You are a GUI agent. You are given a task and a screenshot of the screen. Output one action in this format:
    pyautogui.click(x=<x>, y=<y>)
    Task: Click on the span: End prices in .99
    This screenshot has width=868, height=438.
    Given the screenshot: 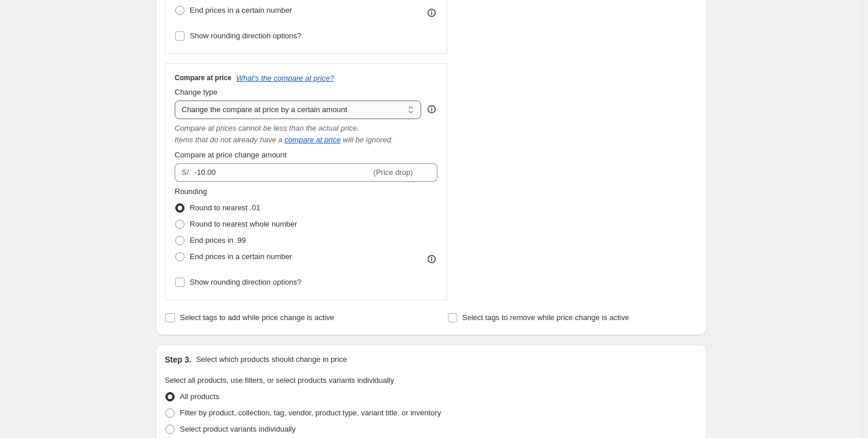 What is the action you would take?
    pyautogui.click(x=218, y=240)
    